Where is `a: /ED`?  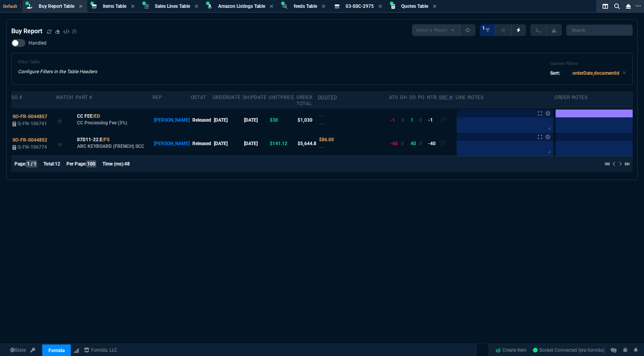
a: /ED is located at coordinates (96, 116).